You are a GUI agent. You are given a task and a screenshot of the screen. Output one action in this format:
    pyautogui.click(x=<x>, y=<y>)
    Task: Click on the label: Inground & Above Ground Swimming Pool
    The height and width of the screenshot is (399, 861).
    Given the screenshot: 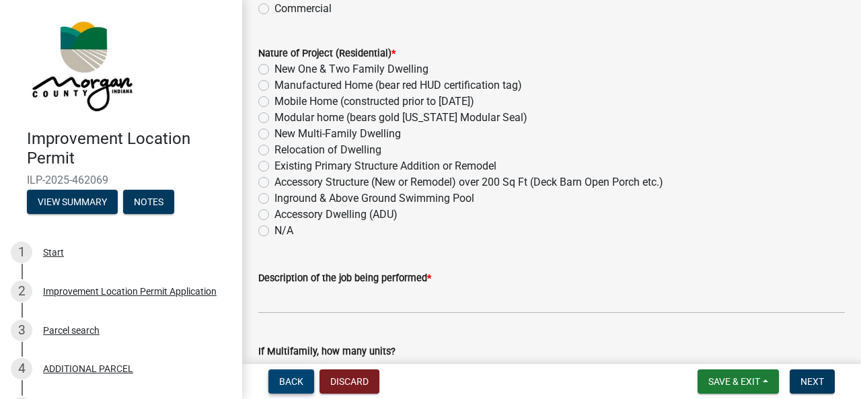 What is the action you would take?
    pyautogui.click(x=374, y=198)
    